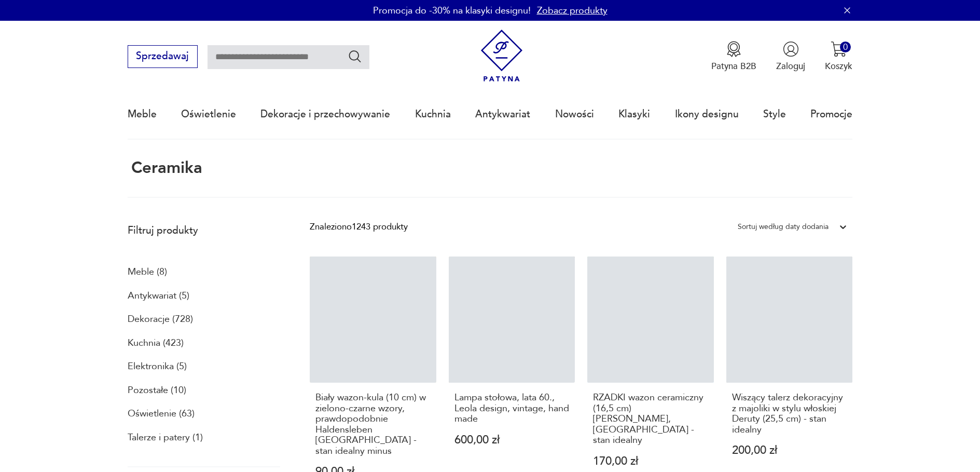 The width and height of the screenshot is (980, 472). I want to click on p: 200,00 zł, so click(789, 450).